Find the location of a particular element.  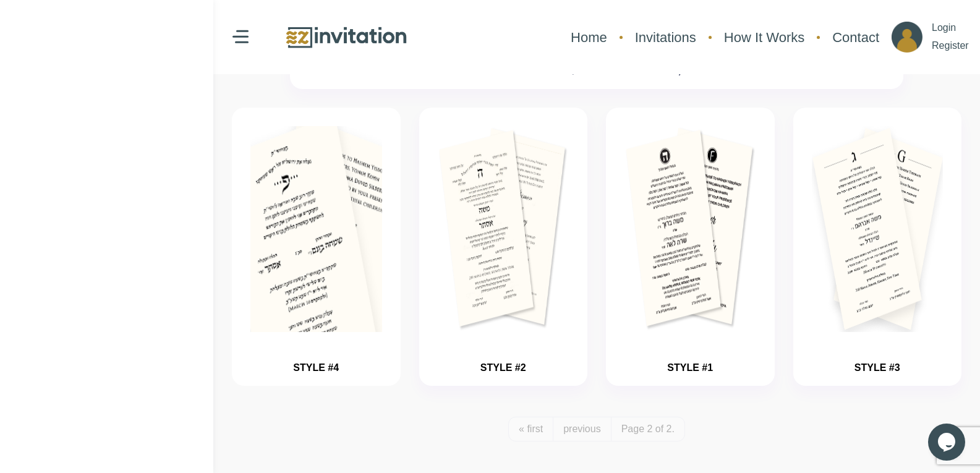

button: invitation STYLE #3 is located at coordinates (878, 247).